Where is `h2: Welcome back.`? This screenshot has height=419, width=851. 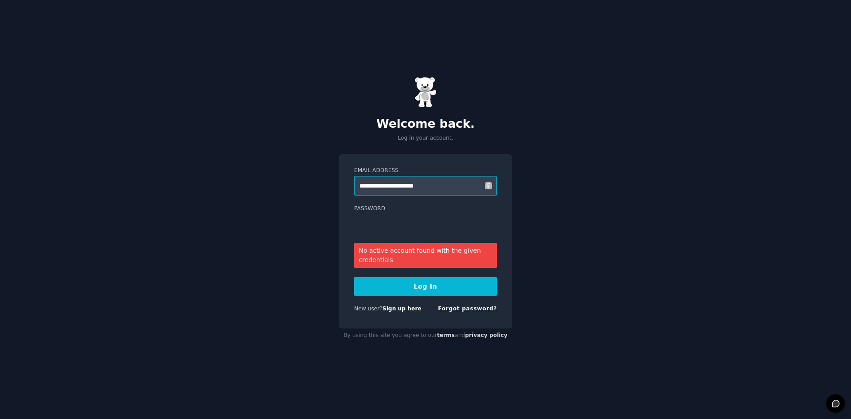
h2: Welcome back. is located at coordinates (426, 124).